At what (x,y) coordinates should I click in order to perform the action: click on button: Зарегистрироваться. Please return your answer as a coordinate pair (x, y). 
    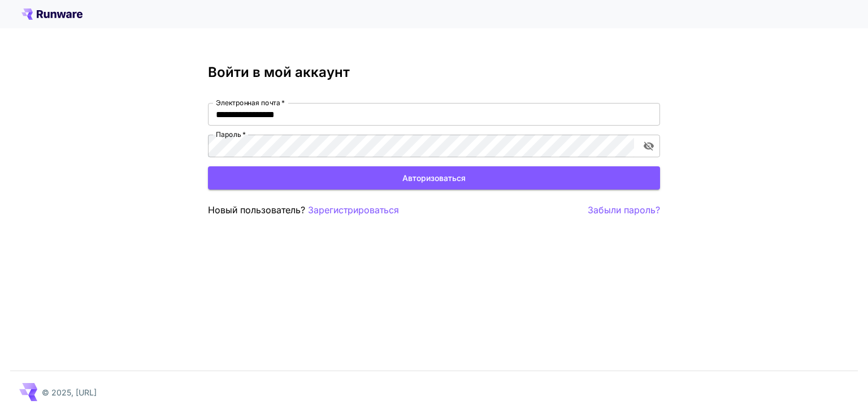
    Looking at the image, I should click on (353, 210).